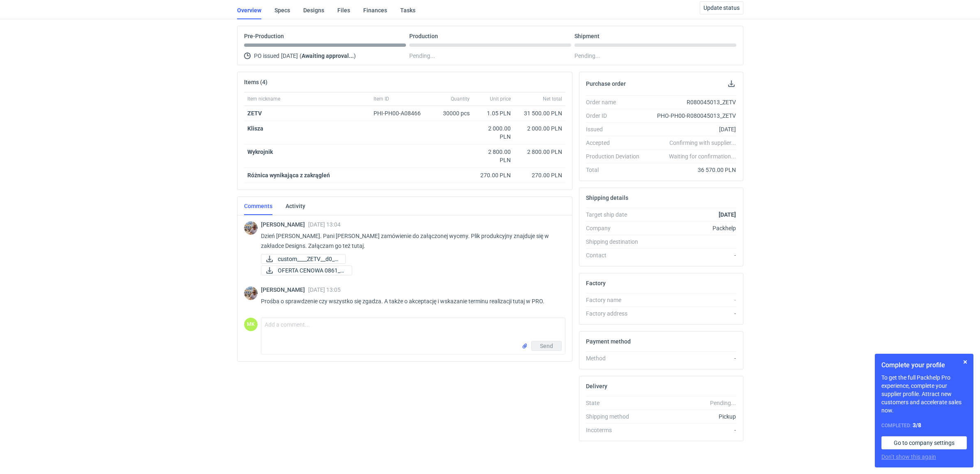 This screenshot has height=474, width=980. Describe the element at coordinates (691, 228) in the screenshot. I see `div: Packhelp` at that location.